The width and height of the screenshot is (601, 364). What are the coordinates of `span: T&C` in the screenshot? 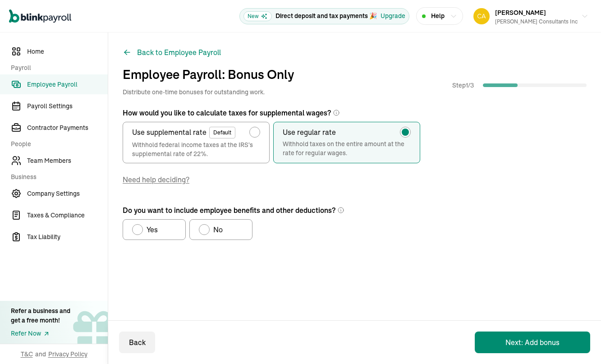 It's located at (27, 354).